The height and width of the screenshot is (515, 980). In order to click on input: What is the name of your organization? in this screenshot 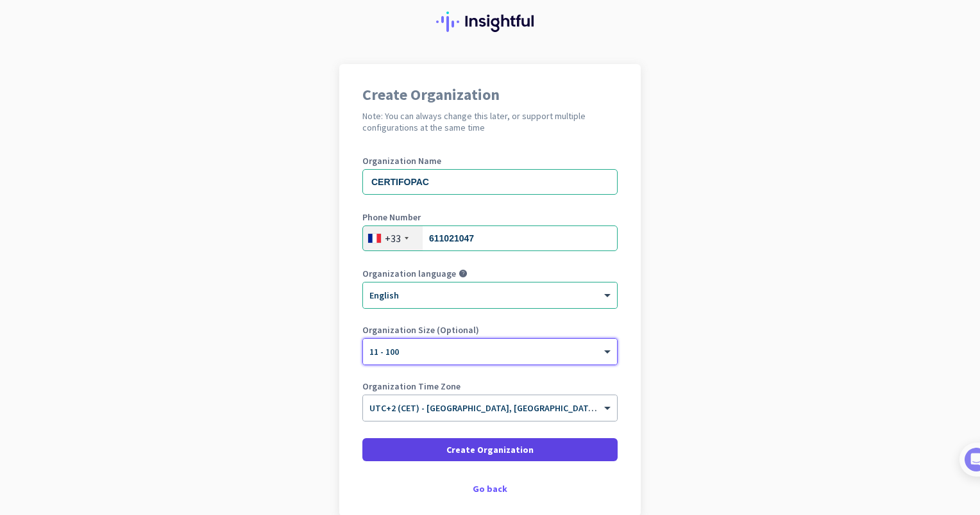, I will do `click(490, 182)`.